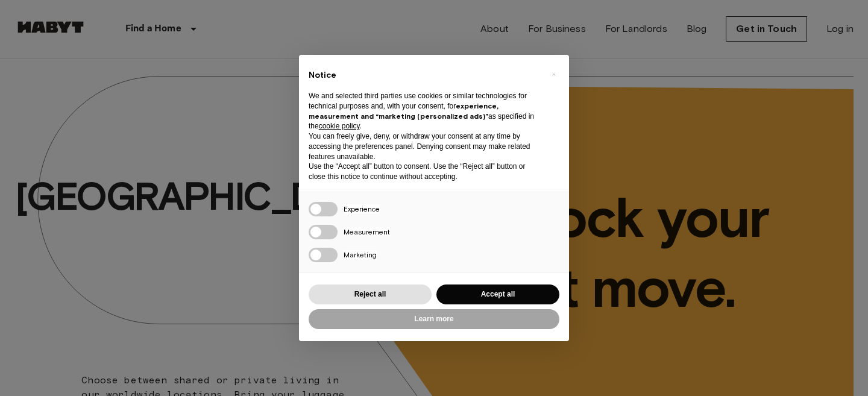 This screenshot has width=868, height=396. What do you see at coordinates (424, 172) in the screenshot?
I see `p: Use the “Accept all” button to consent. Use the “Reject all” button or close this notice to conti...` at bounding box center [424, 172].